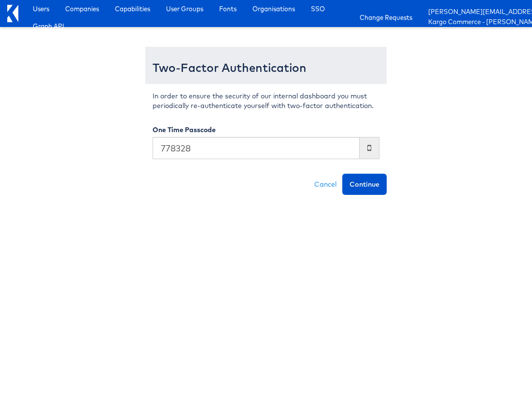 This screenshot has height=395, width=532. Describe the element at coordinates (386, 17) in the screenshot. I see `a: Change Requests` at that location.